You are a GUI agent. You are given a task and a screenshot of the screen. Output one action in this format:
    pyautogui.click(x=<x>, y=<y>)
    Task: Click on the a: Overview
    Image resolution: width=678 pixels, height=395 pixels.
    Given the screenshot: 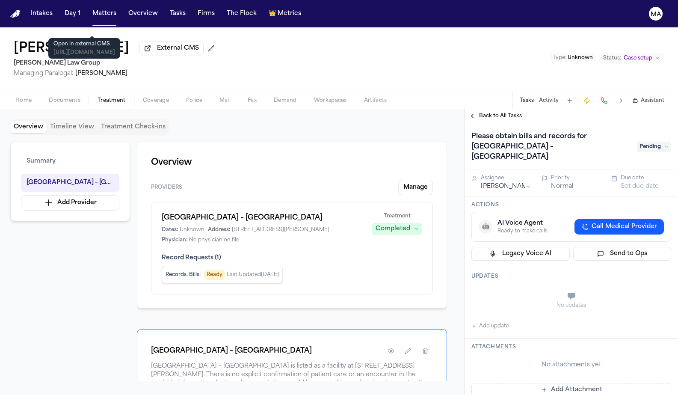 What is the action you would take?
    pyautogui.click(x=143, y=14)
    